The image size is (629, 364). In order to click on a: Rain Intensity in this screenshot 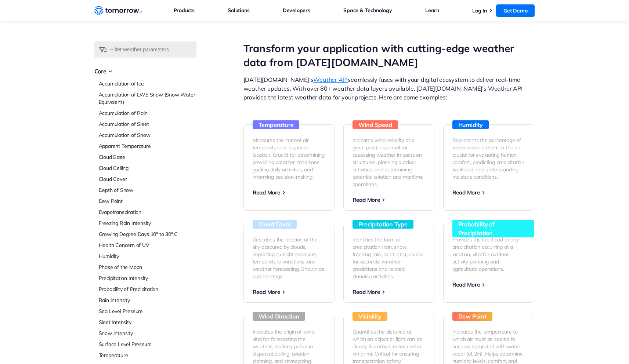, I will do `click(148, 300)`.